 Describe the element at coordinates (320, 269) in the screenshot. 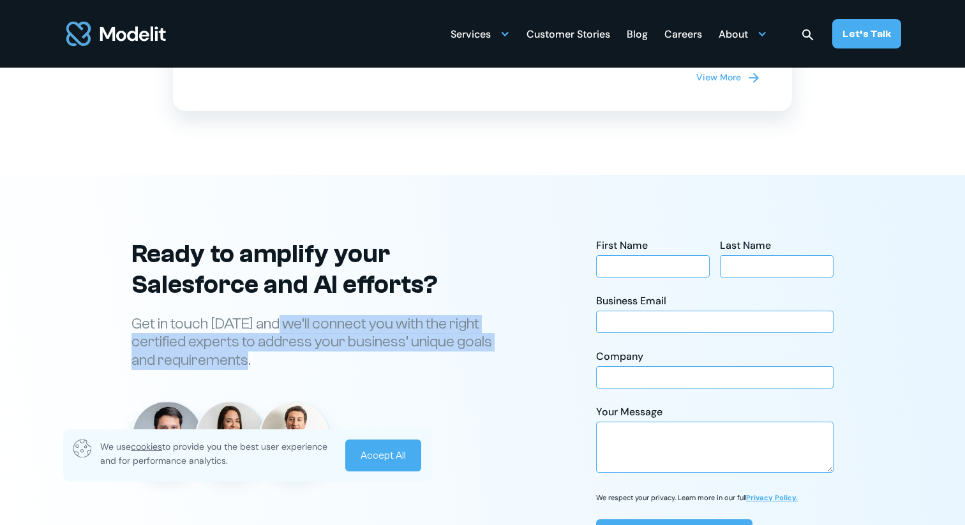

I see `h2: Ready to amplify your Salesforce and AI efforts?` at that location.